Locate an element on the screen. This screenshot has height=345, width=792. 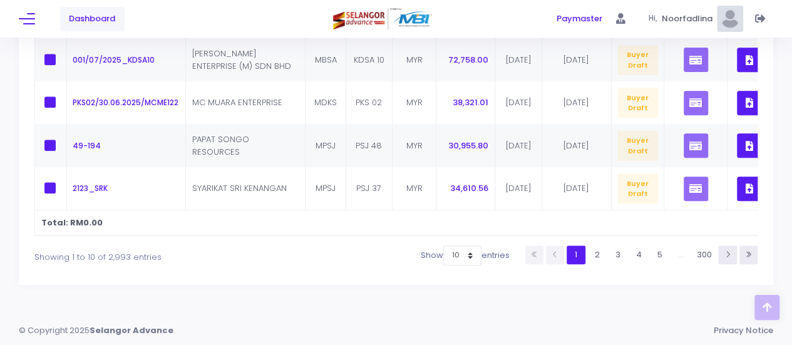
div: © Copyright 2025 . is located at coordinates (102, 331).